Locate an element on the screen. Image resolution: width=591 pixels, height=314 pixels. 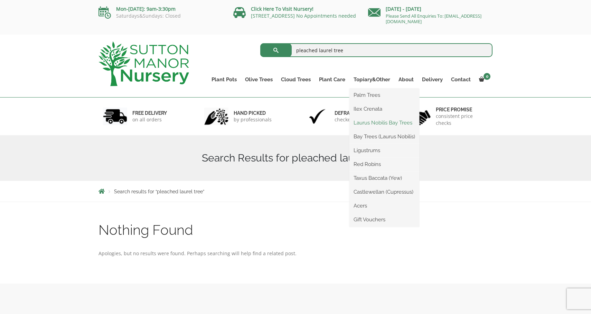
a: Plant Pots is located at coordinates (224, 79).